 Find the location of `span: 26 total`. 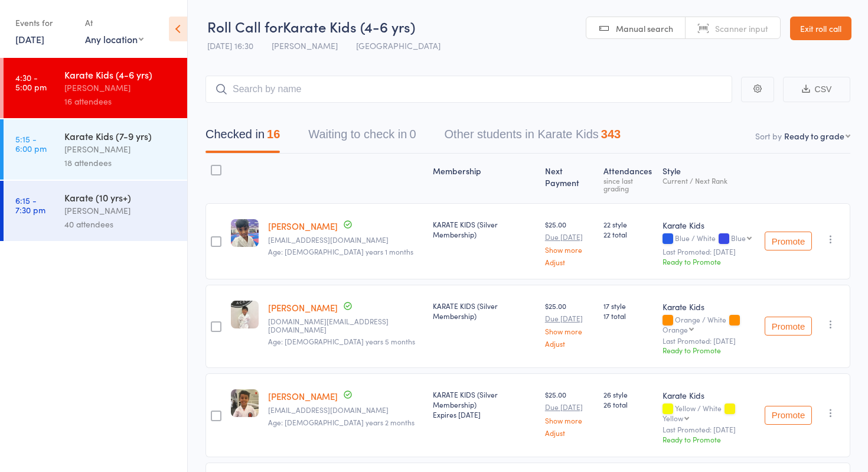

span: 26 total is located at coordinates (628, 405).